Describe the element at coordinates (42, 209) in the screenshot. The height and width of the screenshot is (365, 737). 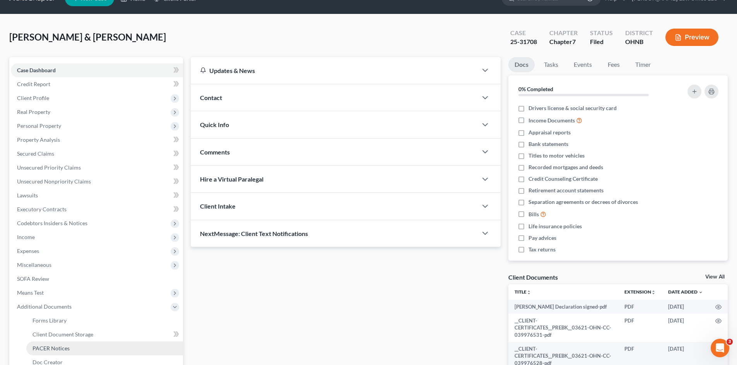
I see `span: Executory Contracts` at that location.